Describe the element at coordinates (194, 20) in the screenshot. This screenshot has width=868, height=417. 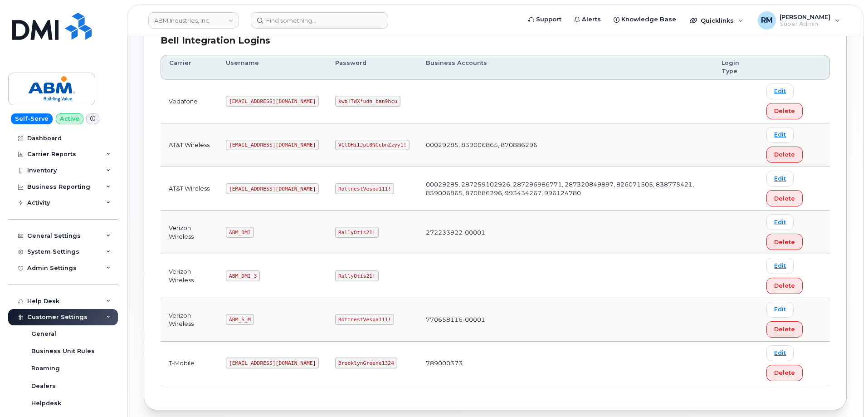
I see `a: ABM Industries, Inc.` at that location.